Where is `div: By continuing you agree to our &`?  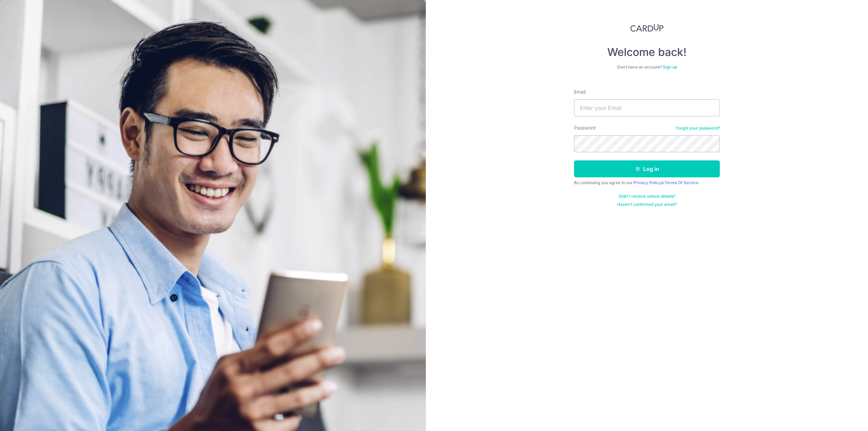 div: By continuing you agree to our & is located at coordinates (647, 183).